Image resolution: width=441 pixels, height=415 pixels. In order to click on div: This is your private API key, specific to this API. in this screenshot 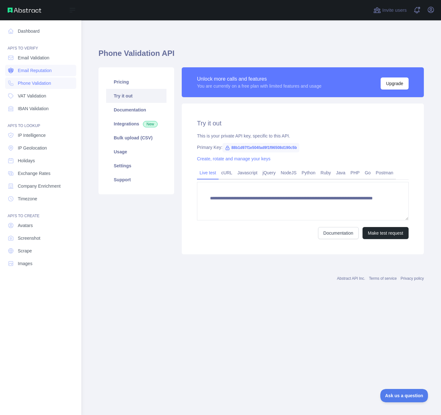, I will do `click(303, 136)`.